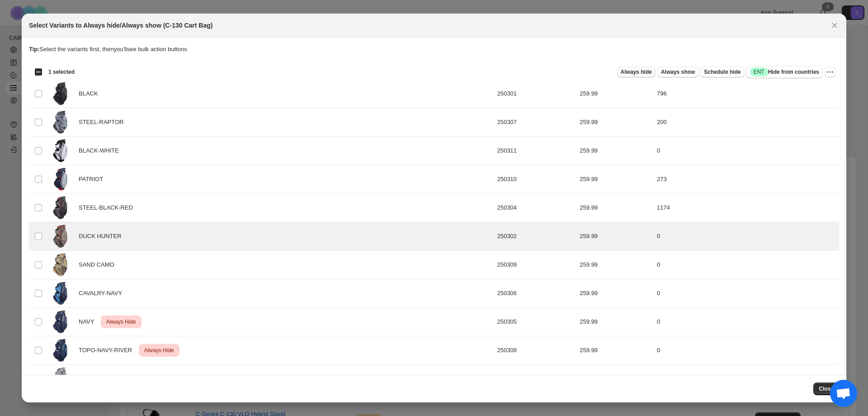 The width and height of the screenshot is (868, 416). What do you see at coordinates (60, 93) in the screenshot?
I see `img: 250301-BLACK.webp` at bounding box center [60, 93].